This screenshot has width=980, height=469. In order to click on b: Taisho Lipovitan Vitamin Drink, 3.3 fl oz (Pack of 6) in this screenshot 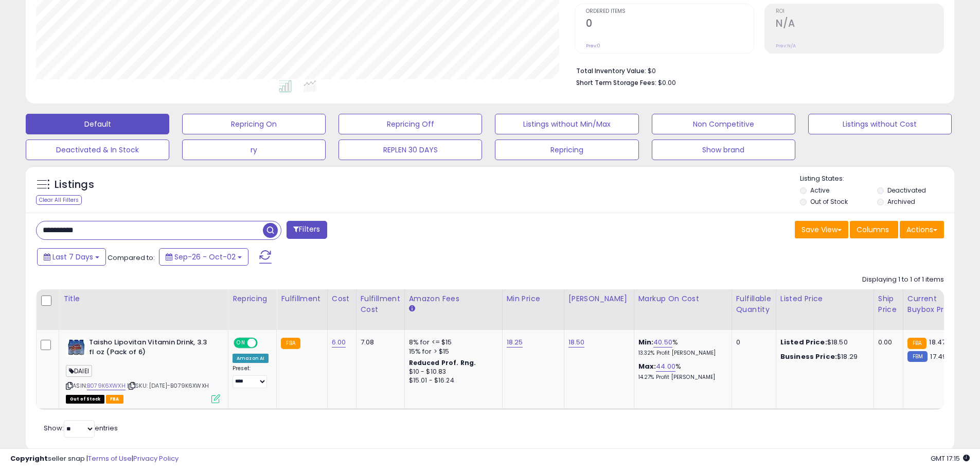, I will do `click(152, 349)`.